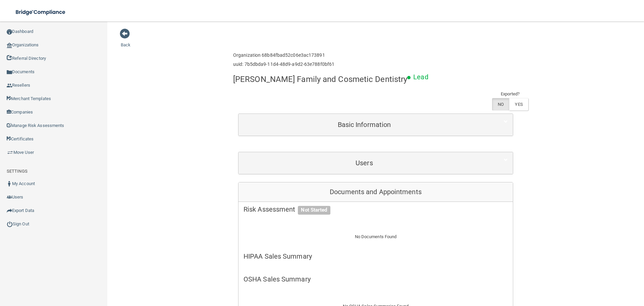 This screenshot has width=644, height=306. What do you see at coordinates (510, 94) in the screenshot?
I see `td: Exported?` at bounding box center [510, 94].